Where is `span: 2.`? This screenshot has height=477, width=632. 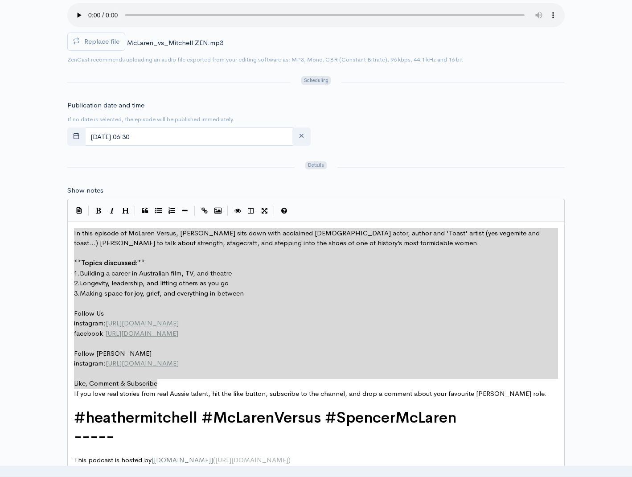
span: 2. is located at coordinates (77, 283).